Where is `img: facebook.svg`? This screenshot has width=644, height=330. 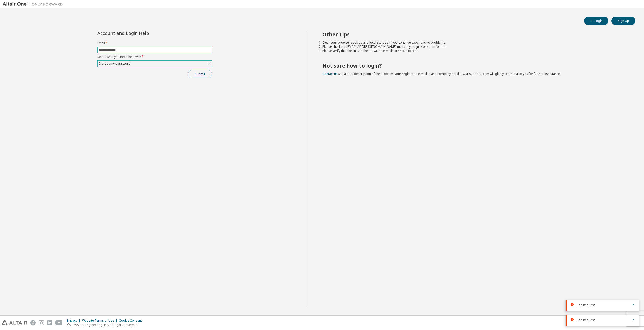
img: facebook.svg is located at coordinates (33, 323).